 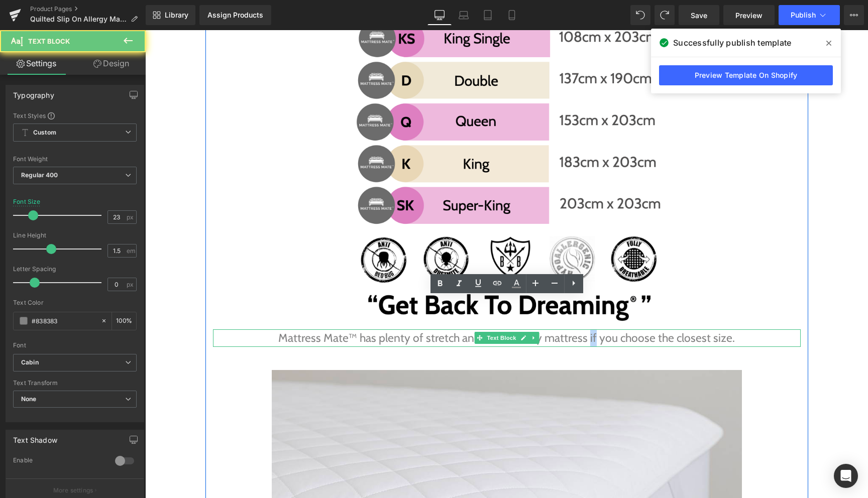 I want to click on div: Text Styles, so click(x=75, y=115).